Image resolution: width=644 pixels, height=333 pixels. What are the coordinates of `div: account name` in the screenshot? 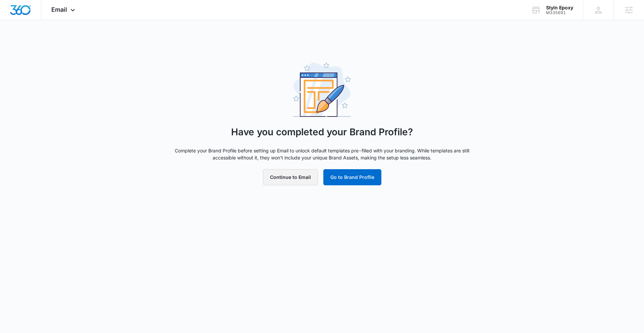 It's located at (559, 8).